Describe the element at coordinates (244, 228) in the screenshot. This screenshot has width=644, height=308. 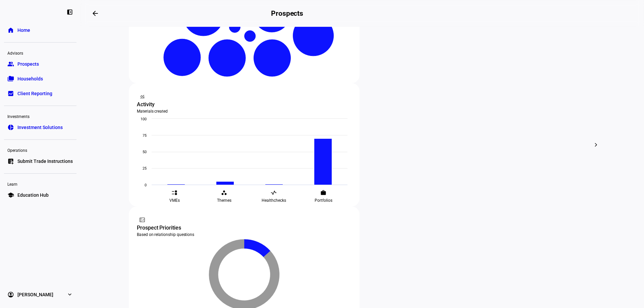
I see `div: Prospect Priorities` at that location.